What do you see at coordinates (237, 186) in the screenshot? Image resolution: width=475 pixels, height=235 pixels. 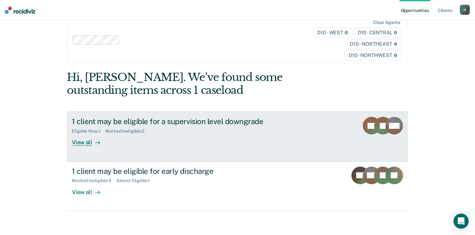 I see `a: 1 client may be eligible for early dischargeMarked Ineligible:4Almost Eligible:1View all` at bounding box center [237, 186].